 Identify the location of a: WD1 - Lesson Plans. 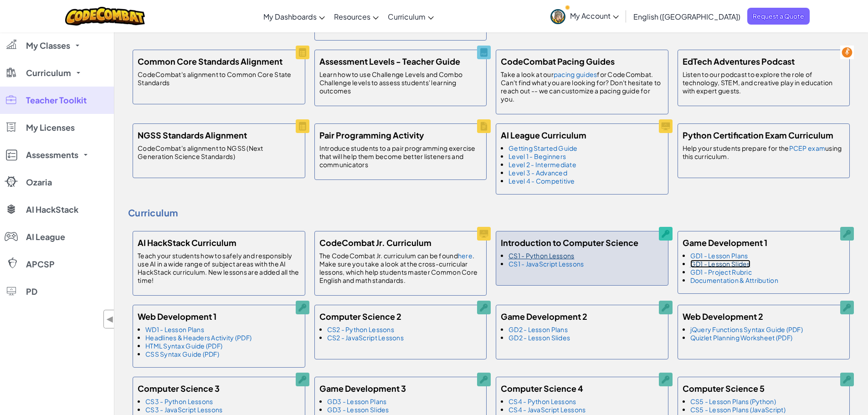
(174, 329).